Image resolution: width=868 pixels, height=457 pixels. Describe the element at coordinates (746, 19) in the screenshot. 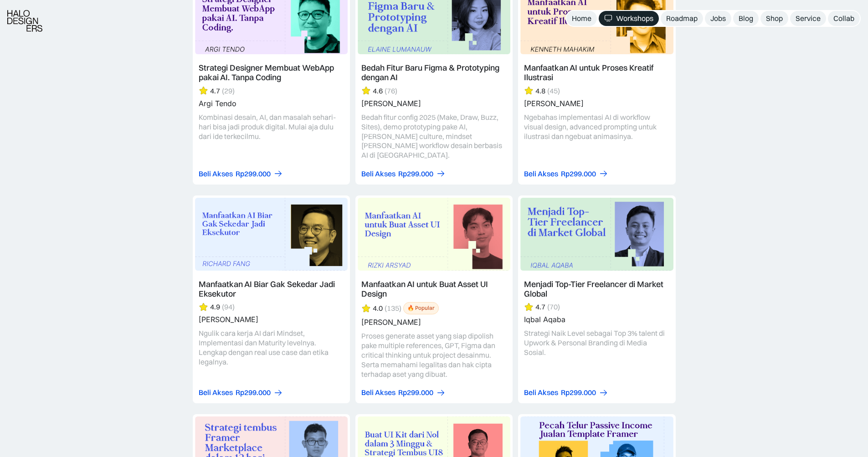

I see `a: Blog` at that location.